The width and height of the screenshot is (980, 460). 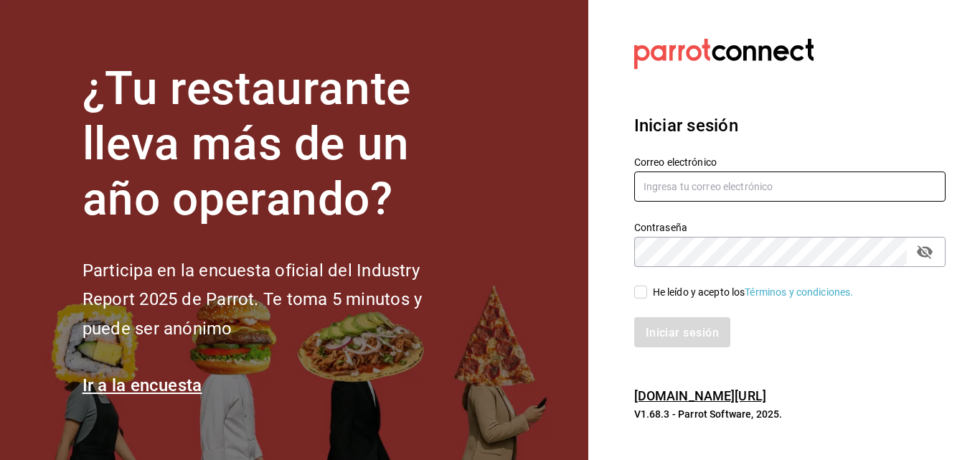 I want to click on button: campo de contraseña, so click(x=925, y=251).